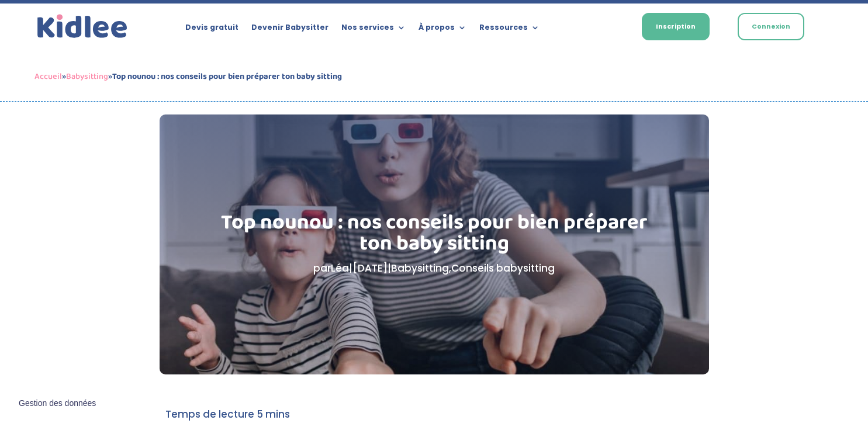 The width and height of the screenshot is (868, 427). Describe the element at coordinates (675, 26) in the screenshot. I see `a: Inscription` at that location.